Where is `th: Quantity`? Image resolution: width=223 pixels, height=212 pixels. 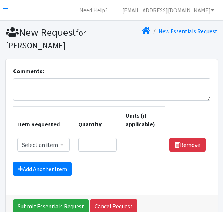
th: Quantity is located at coordinates (97, 120).